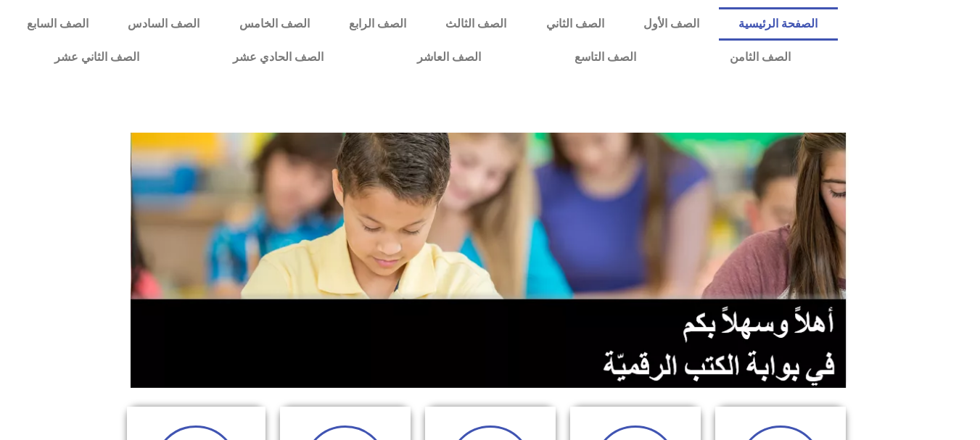 This screenshot has height=440, width=980. What do you see at coordinates (274, 24) in the screenshot?
I see `a: الصف الخامس` at bounding box center [274, 24].